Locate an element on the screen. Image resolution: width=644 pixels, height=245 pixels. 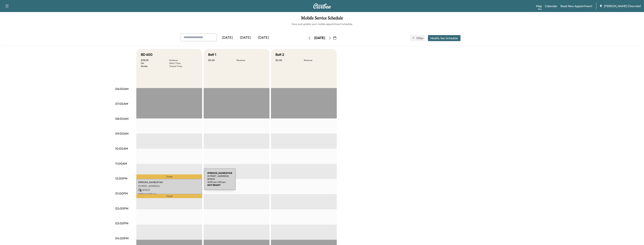
span: Filter is located at coordinates (420, 38).